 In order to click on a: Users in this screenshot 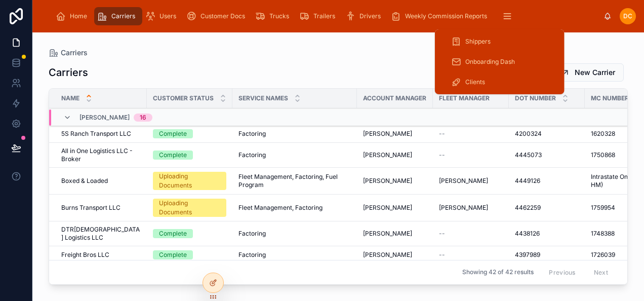, I will do `click(163, 16)`.